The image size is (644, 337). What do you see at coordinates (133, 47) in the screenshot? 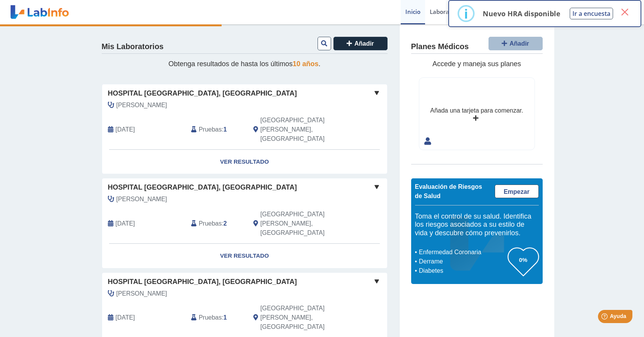
I see `h4: Mis Laboratorios` at bounding box center [133, 47].